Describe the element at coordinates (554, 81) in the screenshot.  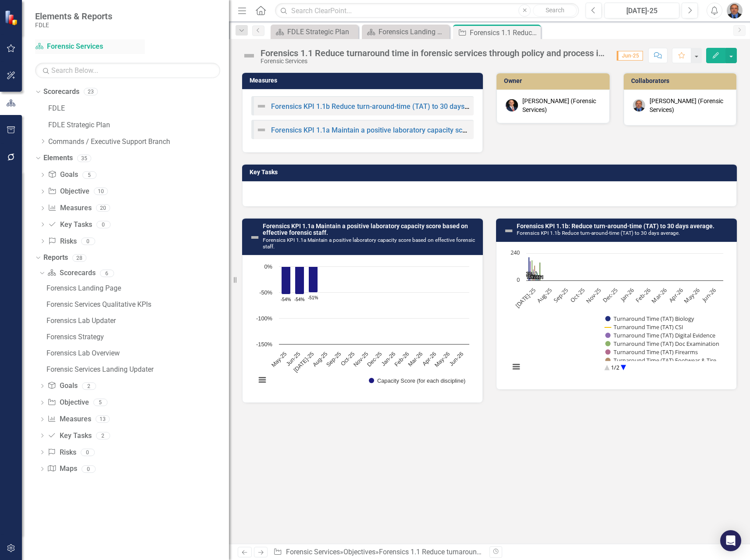
I see `h3: Owner` at that location.